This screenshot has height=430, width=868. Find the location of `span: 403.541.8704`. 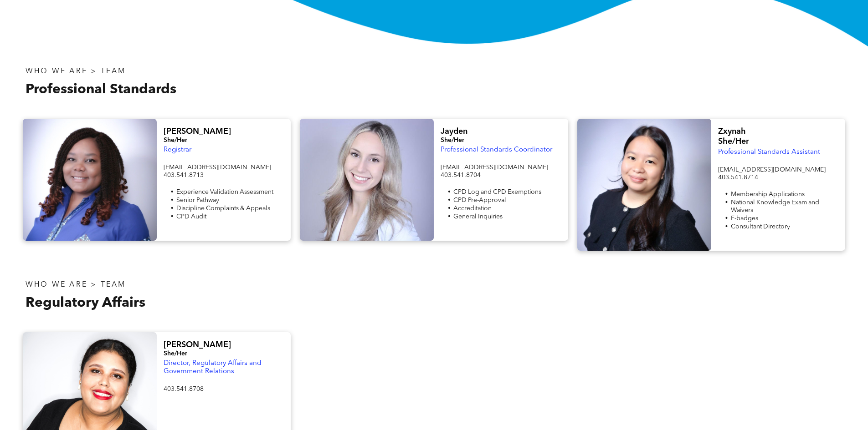

span: 403.541.8704 is located at coordinates (460, 175).